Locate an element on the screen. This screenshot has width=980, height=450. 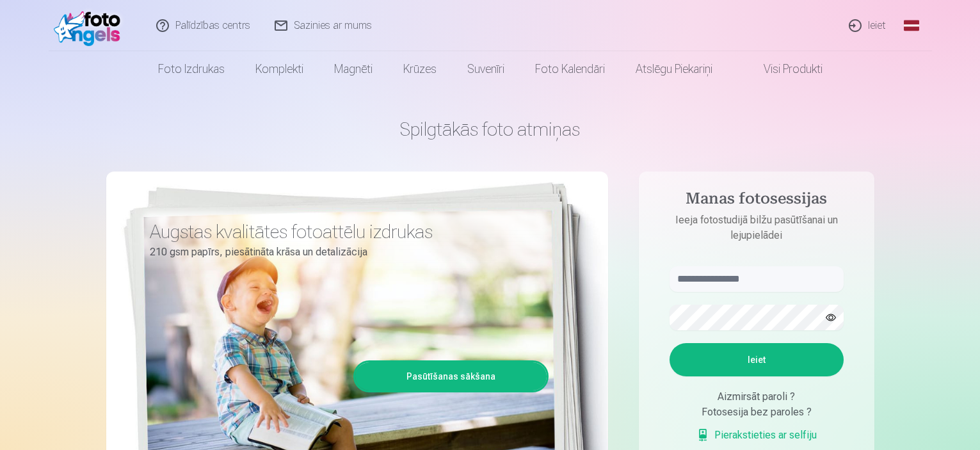
p: Ieeja fotostudijā bilžu pasūtīšanai un lejupielādei is located at coordinates (757, 228).